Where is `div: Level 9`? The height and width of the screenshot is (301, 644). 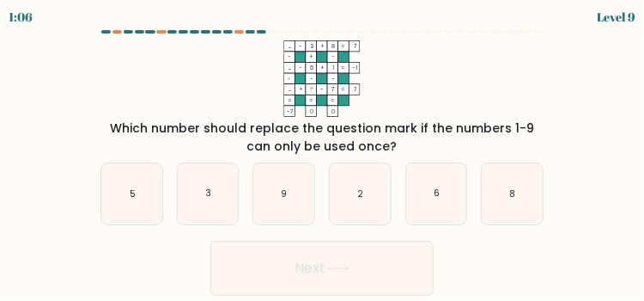 div: Level 9 is located at coordinates (616, 17).